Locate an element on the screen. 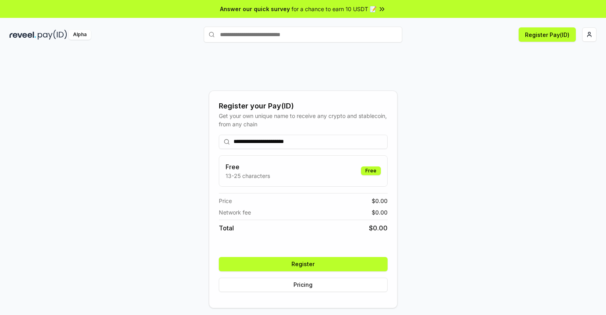 The height and width of the screenshot is (315, 606). div: Free is located at coordinates (371, 171).